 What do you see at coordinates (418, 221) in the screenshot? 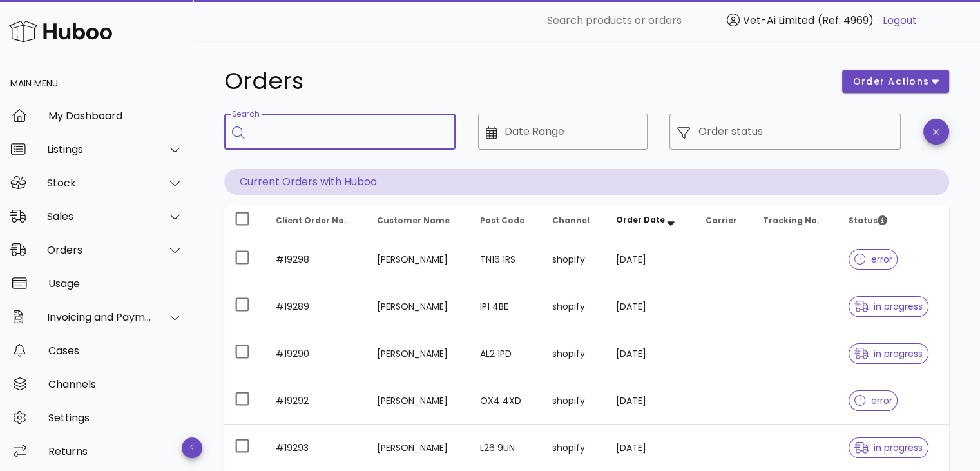
I see `th: Customer Name` at bounding box center [418, 221].